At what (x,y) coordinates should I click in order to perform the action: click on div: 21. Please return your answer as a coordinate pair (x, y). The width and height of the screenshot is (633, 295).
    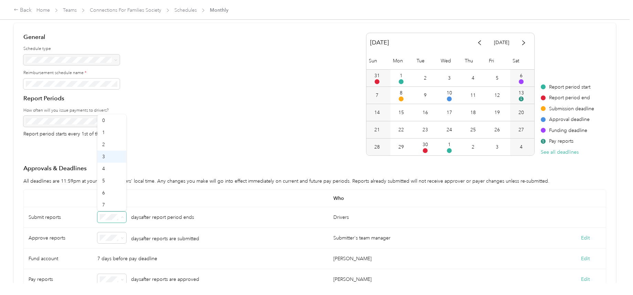
    Looking at the image, I should click on (377, 129).